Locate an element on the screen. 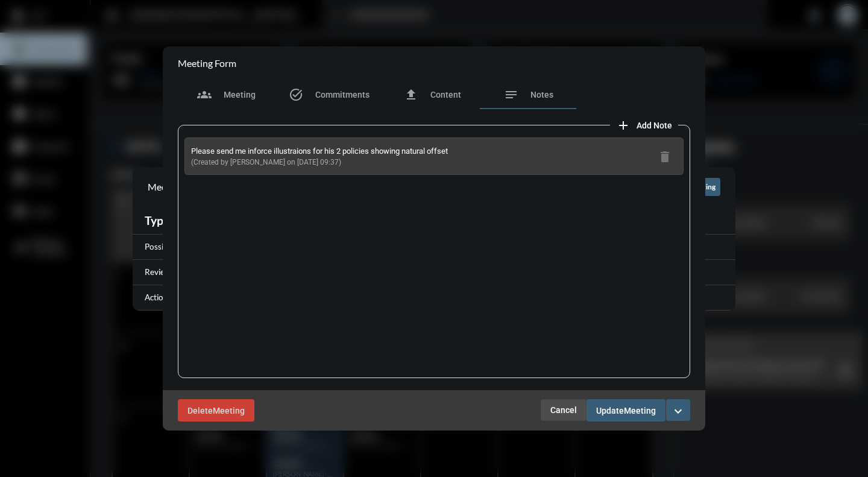 This screenshot has height=477, width=868. mat-icon: file_upload is located at coordinates (411, 94).